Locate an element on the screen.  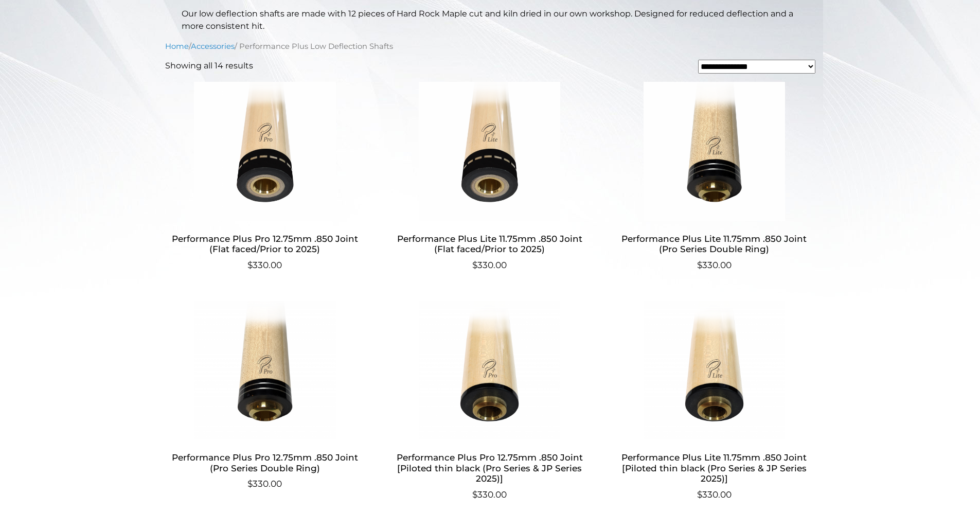
nav: Breadcrumb is located at coordinates (490, 46).